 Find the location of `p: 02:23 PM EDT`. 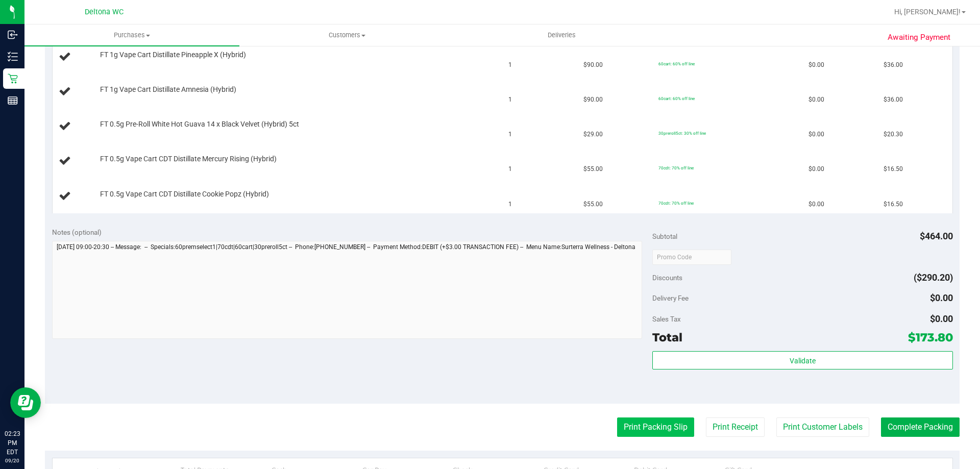

p: 02:23 PM EDT is located at coordinates (12, 443).